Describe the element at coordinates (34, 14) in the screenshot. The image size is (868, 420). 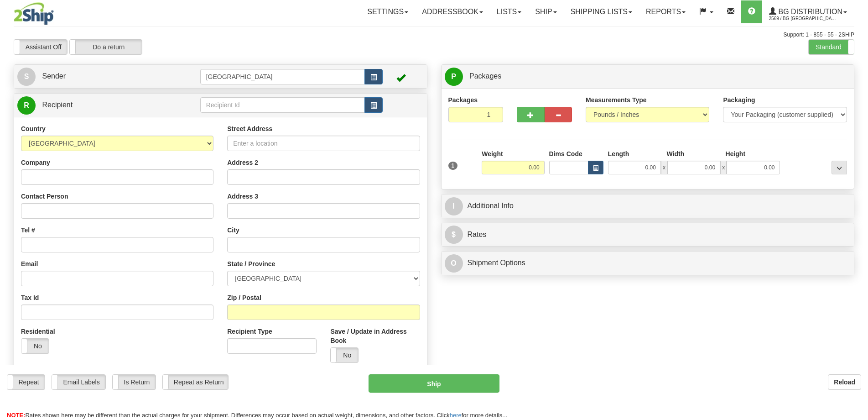
I see `img: logo2569.jpg` at that location.